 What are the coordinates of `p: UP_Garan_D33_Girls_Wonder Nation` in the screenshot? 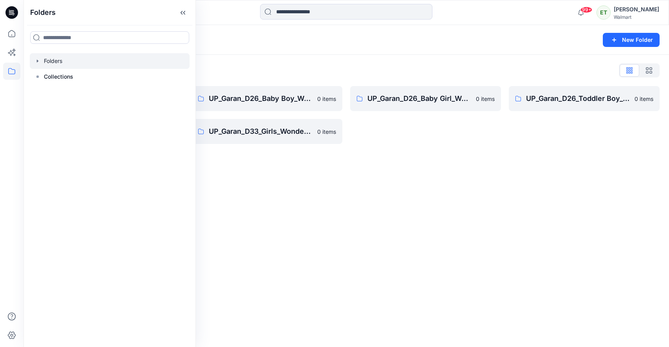 It's located at (260, 132).